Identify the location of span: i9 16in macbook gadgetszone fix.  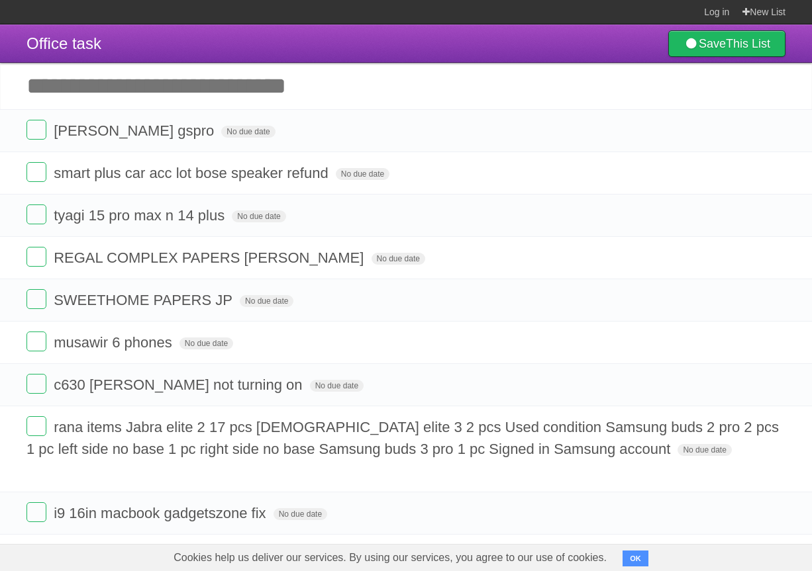
(161, 513).